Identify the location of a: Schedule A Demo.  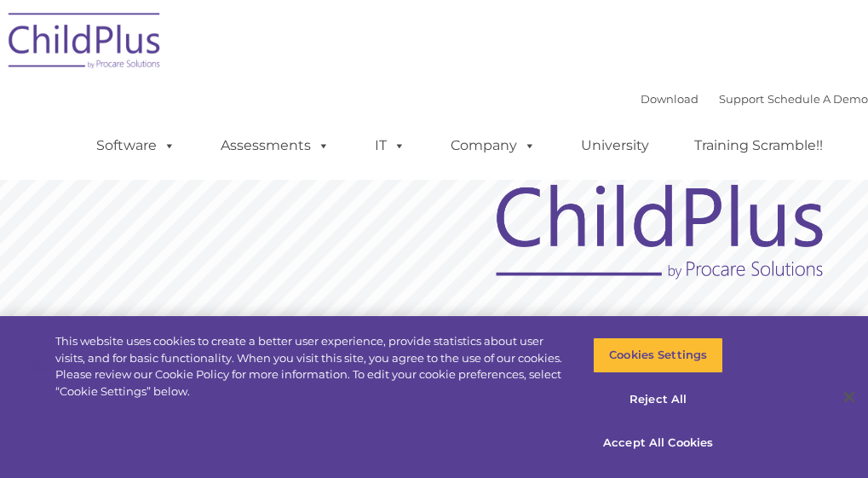
(818, 99).